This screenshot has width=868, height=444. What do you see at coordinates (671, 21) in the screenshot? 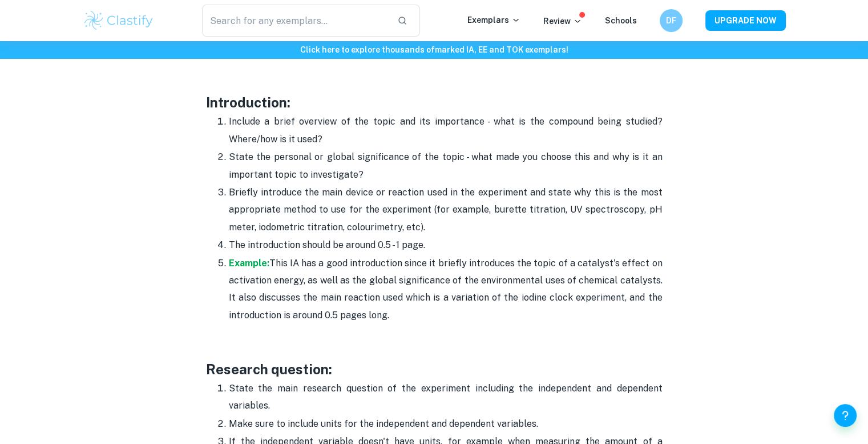
I see `button: DF` at bounding box center [671, 21].